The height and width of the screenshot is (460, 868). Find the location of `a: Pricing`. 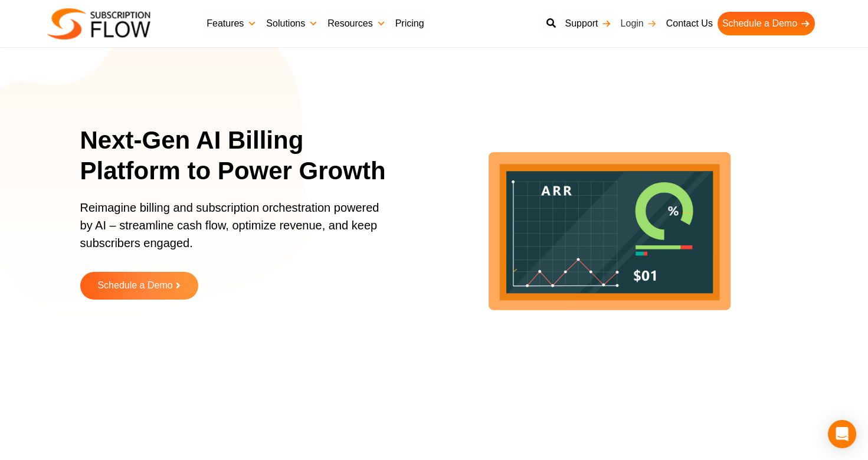

a: Pricing is located at coordinates (409, 24).